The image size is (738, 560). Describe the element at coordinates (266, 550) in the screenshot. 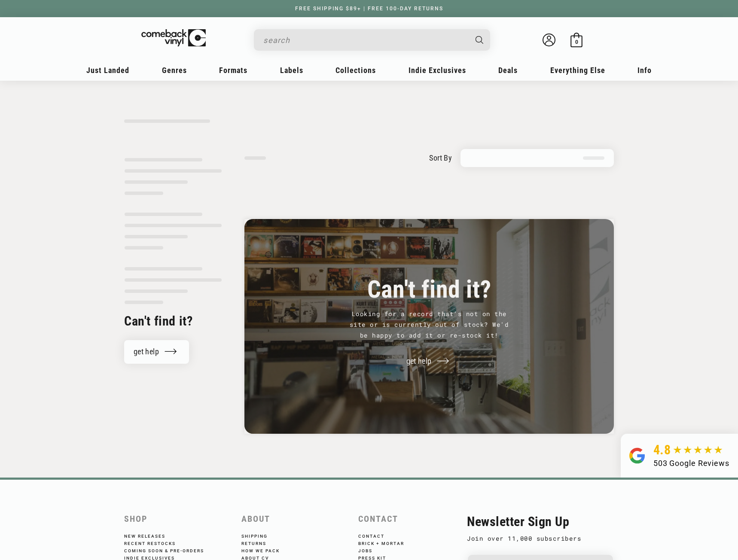

I see `a: How We Pack` at that location.